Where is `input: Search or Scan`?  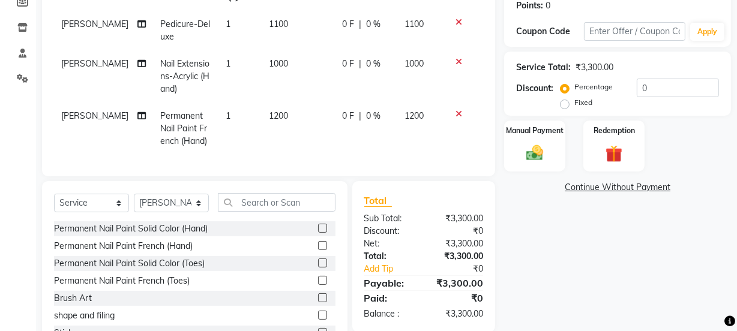
input: Search or Scan is located at coordinates (277, 202).